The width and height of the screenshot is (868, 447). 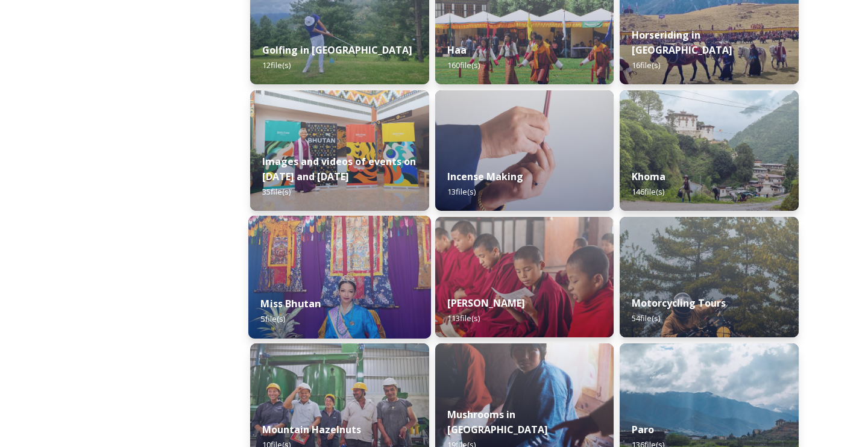 I want to click on img: Mongar%2520and%2520Dametshi%2520110723%2520by%2520Amp%2520Sripimanwat-9.jpg, so click(x=524, y=277).